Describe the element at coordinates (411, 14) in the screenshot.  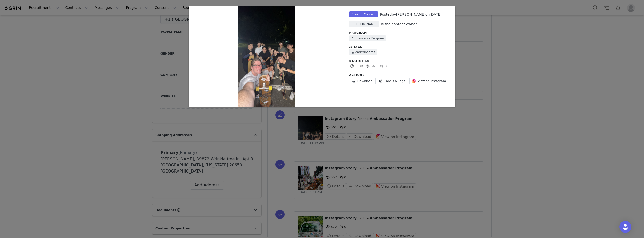
I see `div: Posted on` at that location.